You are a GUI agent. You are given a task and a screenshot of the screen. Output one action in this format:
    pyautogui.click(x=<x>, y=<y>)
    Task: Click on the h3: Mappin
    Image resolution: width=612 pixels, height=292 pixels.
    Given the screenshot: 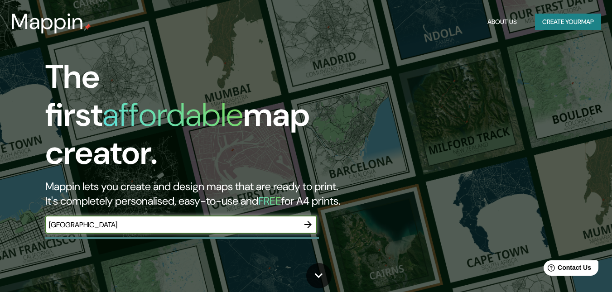 What is the action you would take?
    pyautogui.click(x=47, y=22)
    